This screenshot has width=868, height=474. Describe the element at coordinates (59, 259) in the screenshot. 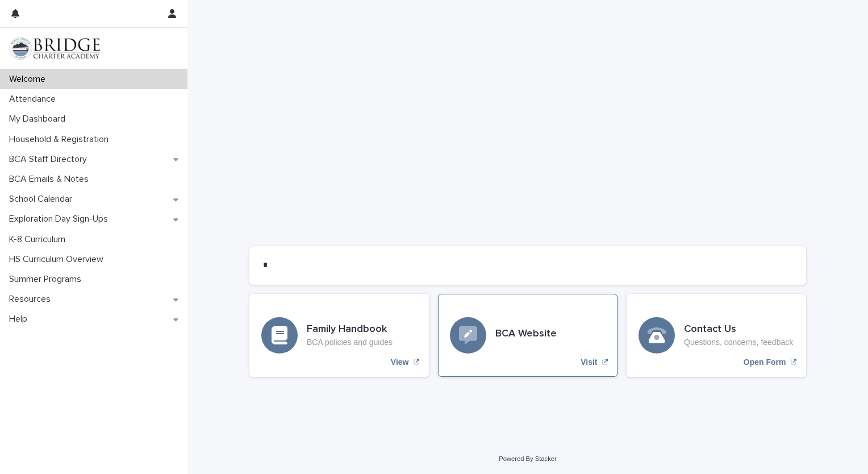

I see `p: HS Curriculum Overview` at that location.